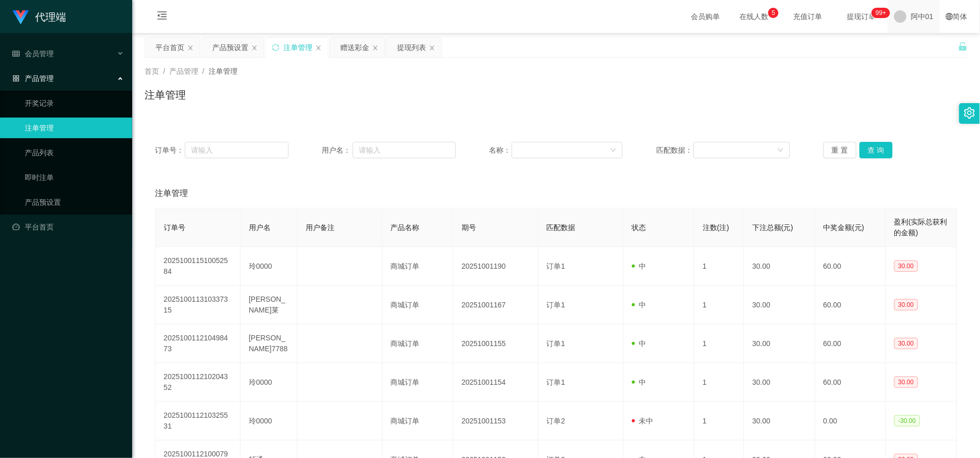  What do you see at coordinates (754, 17) in the screenshot?
I see `font: 在线人数` at bounding box center [754, 17].